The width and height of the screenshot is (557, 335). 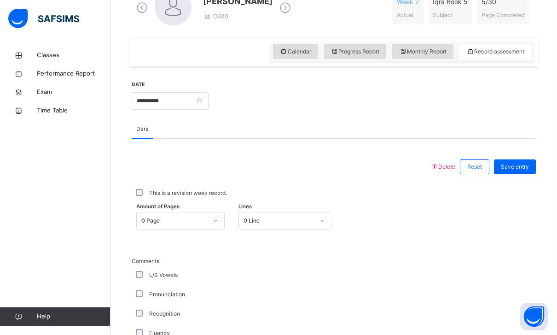 I want to click on span: Subject, so click(x=443, y=15).